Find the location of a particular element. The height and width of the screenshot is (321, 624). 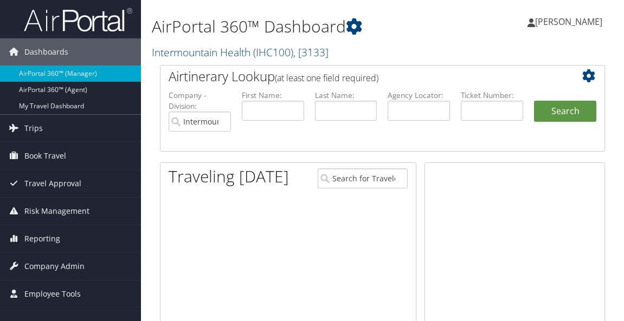

label: Ticket Number: is located at coordinates (491, 95).